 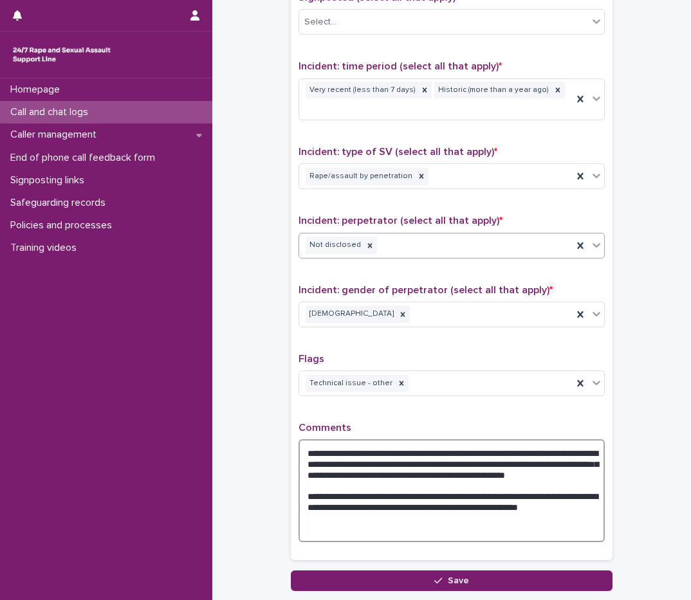 I want to click on p: Safeguarding records, so click(x=60, y=203).